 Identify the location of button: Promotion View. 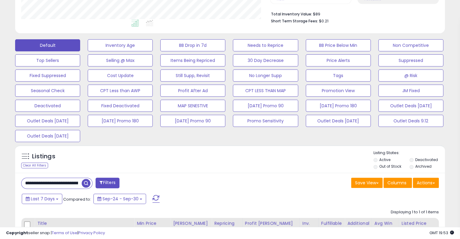
(338, 91).